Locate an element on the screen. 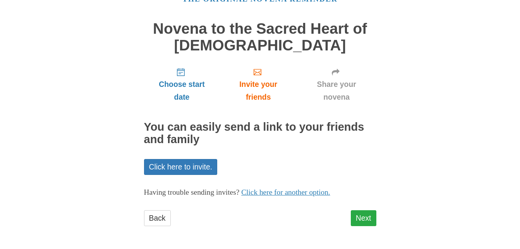 The width and height of the screenshot is (520, 249). a: Share your novena is located at coordinates (337, 84).